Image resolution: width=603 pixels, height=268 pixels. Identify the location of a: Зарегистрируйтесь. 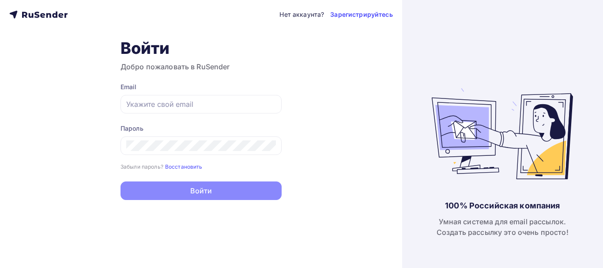
(361, 15).